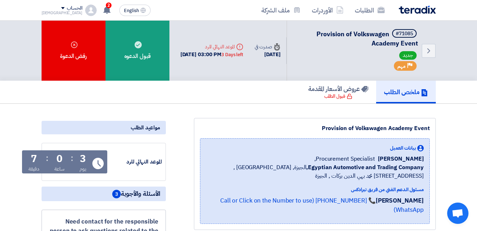 The height and width of the screenshot is (231, 477). What do you see at coordinates (34, 159) in the screenshot?
I see `div: 7` at bounding box center [34, 159].